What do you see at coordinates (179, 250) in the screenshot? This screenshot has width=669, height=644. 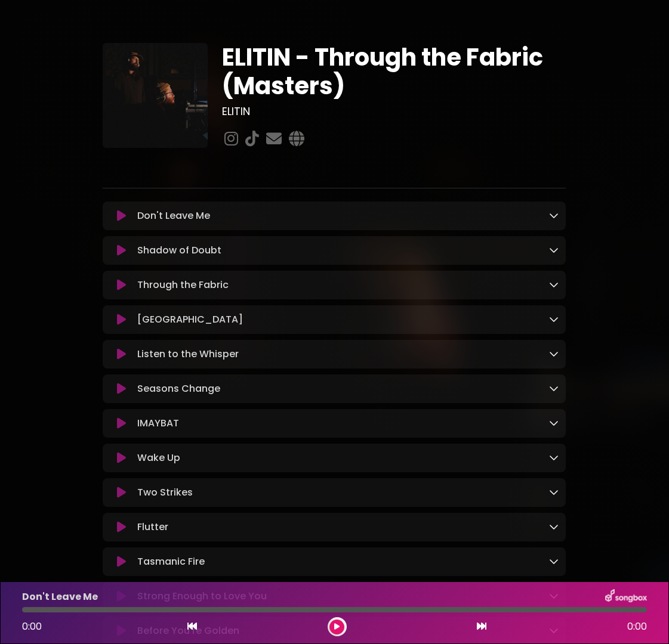 I see `p: Shadow of Doubt` at bounding box center [179, 250].